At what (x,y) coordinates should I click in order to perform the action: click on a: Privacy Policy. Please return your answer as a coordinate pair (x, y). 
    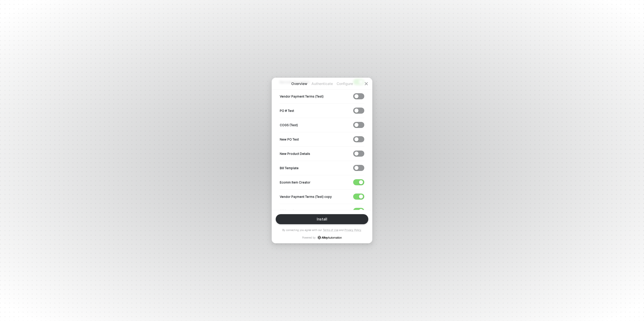
    Looking at the image, I should click on (353, 230).